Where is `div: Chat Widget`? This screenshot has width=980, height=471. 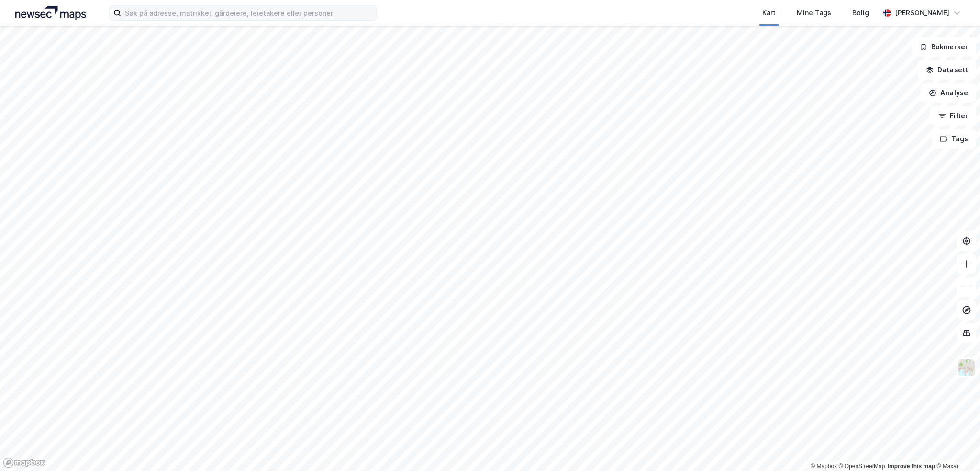
div: Chat Widget is located at coordinates (956, 448).